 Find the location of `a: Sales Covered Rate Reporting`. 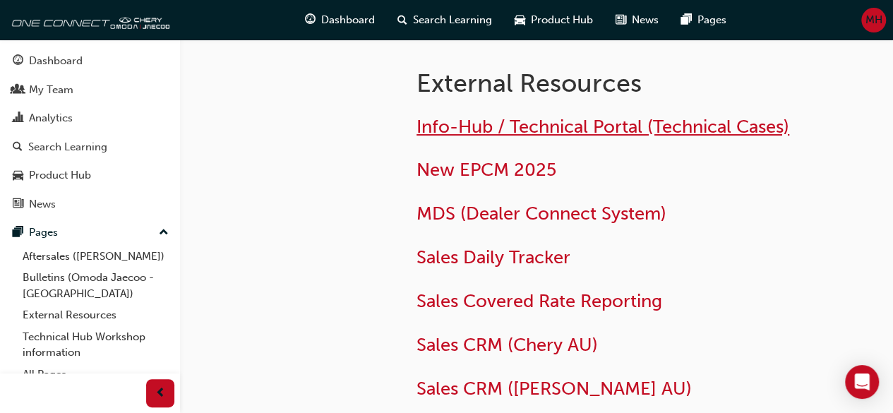

a: Sales Covered Rate Reporting is located at coordinates (539, 301).